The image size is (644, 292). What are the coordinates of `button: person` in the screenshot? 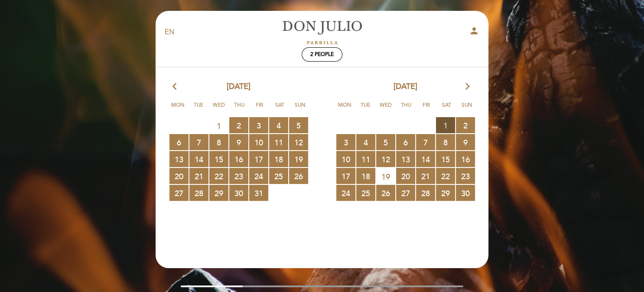 It's located at (474, 32).